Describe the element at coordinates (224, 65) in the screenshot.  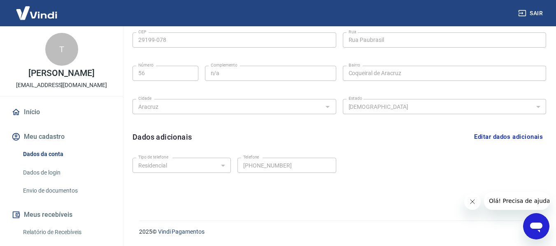
I see `label: Complemento` at that location.